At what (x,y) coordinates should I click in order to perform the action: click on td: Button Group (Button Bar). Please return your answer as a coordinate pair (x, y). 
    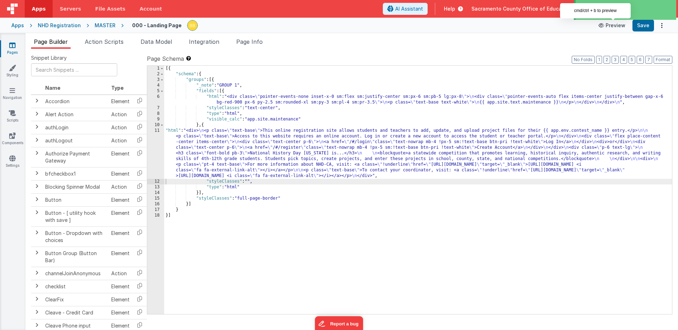
    Looking at the image, I should click on (75, 256).